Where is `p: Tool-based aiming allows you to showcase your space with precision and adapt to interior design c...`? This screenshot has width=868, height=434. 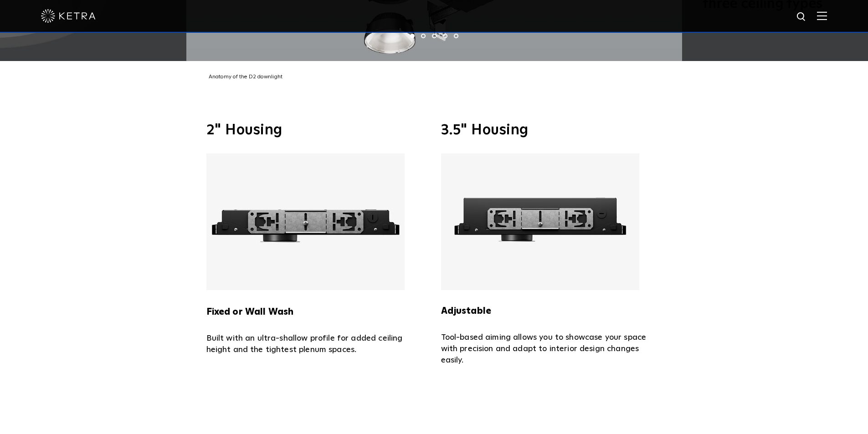
p: Tool-based aiming allows you to showcase your space with precision and adapt to interior design c... is located at coordinates (551, 348).